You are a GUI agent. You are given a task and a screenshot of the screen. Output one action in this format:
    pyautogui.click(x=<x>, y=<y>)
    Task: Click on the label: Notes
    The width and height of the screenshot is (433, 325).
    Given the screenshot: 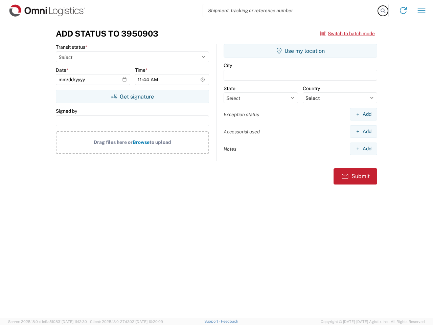 What is the action you would take?
    pyautogui.click(x=230, y=149)
    